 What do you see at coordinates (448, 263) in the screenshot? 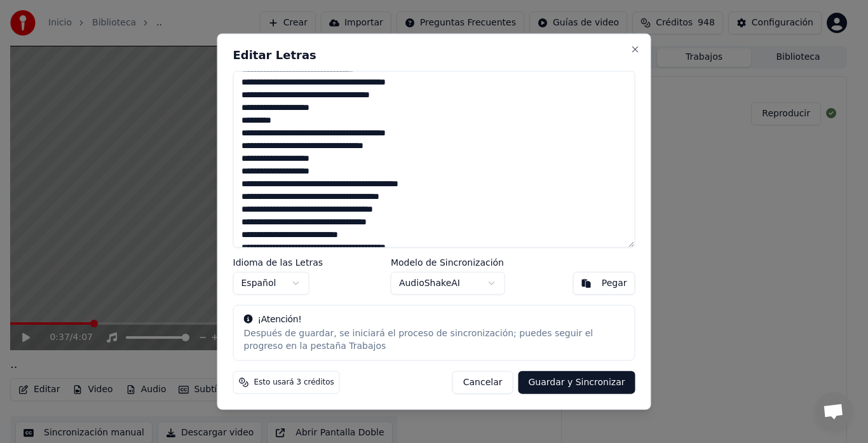
I see `label: Modelo de Sincronización` at bounding box center [448, 263].